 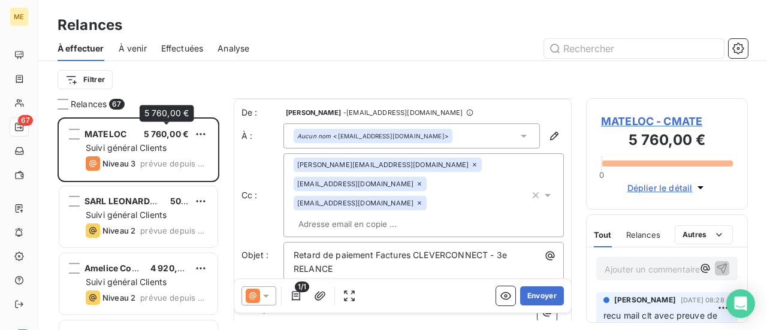 I want to click on label: À :, so click(x=262, y=136).